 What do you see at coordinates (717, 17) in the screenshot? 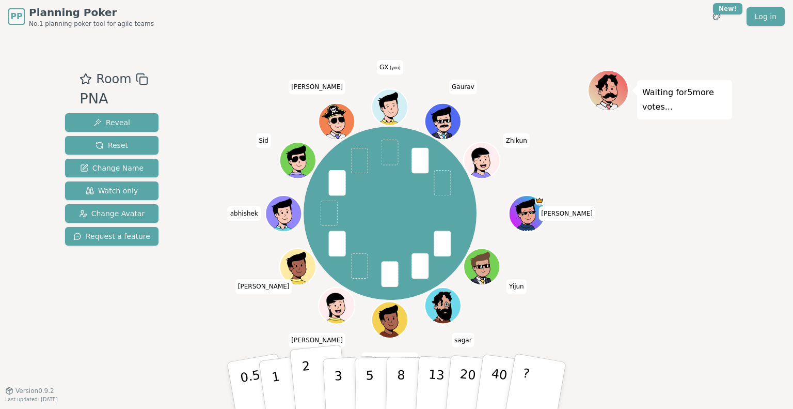
I see `button: New!` at bounding box center [717, 17].